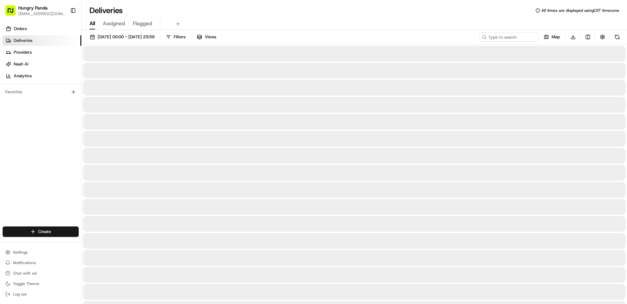  What do you see at coordinates (42, 52) in the screenshot?
I see `a: Providers` at bounding box center [42, 52].